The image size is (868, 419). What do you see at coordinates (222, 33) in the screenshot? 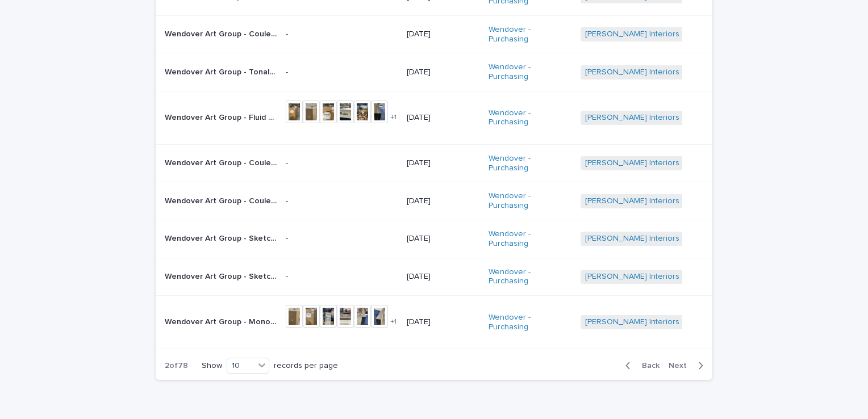
I see `p: Wendover Art Group - Couleur Cafe 1 SKU WTFH1748 | 74103` at bounding box center [222, 33].